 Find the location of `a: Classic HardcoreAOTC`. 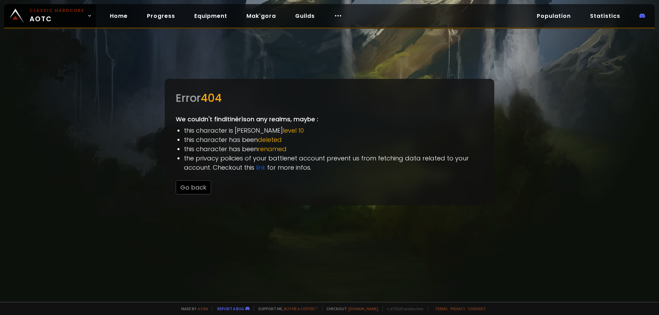

a: Classic HardcoreAOTC is located at coordinates (50, 16).